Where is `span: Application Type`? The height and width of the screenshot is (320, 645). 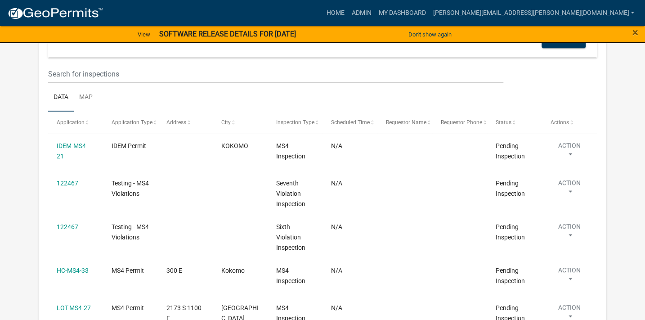 span: Application Type is located at coordinates (132, 122).